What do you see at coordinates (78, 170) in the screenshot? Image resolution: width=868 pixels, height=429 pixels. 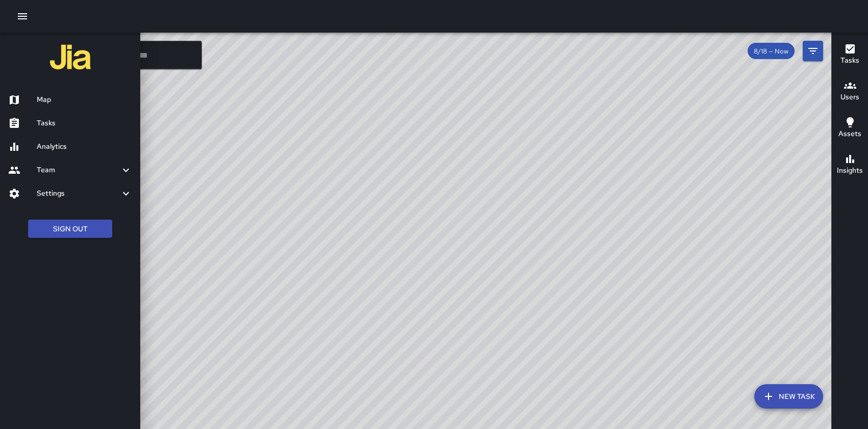 I see `h6: Team` at bounding box center [78, 170].